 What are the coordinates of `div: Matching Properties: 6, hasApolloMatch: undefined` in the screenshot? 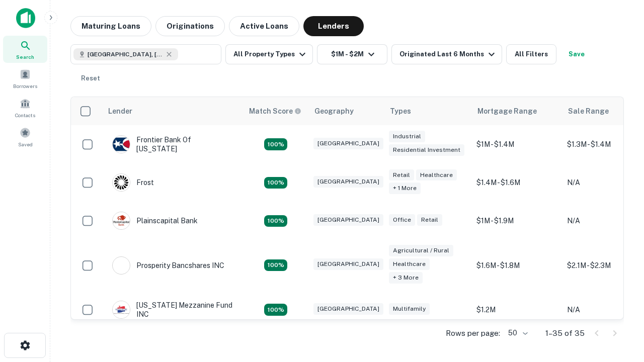 It's located at (276, 266).